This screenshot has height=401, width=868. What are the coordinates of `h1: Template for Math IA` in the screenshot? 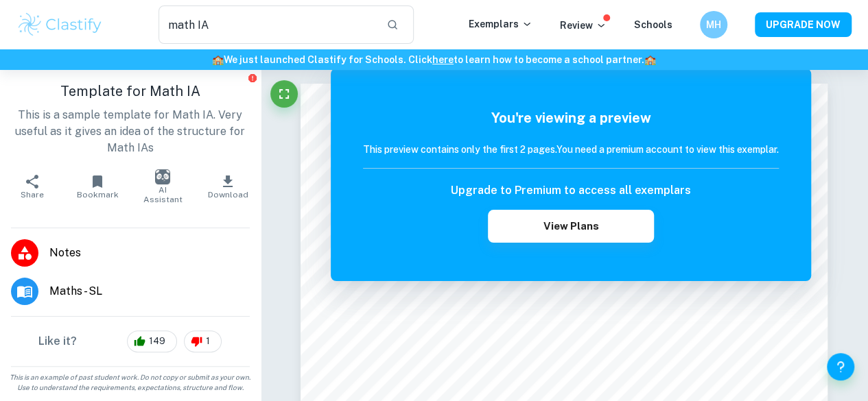 It's located at (130, 91).